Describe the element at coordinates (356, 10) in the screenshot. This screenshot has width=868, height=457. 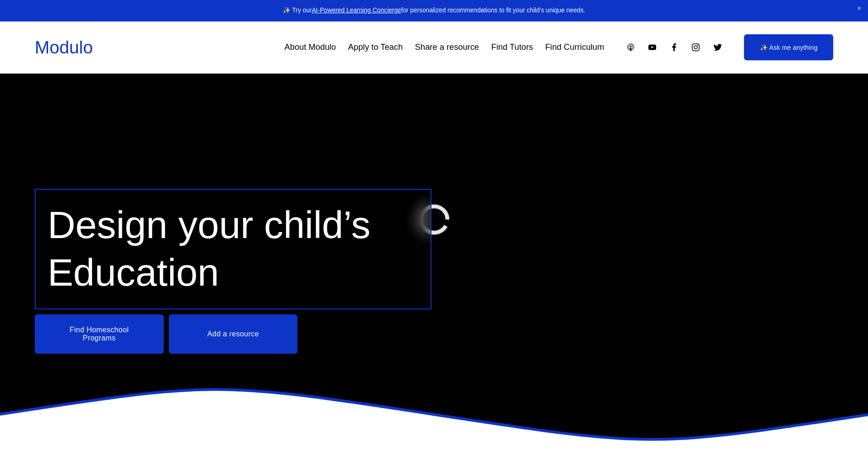
I see `a: AI-Powered Learning Concierge` at that location.